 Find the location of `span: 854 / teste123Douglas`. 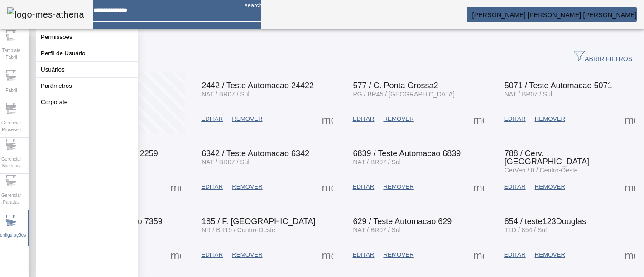

span: 854 / teste123Douglas is located at coordinates (545, 221).